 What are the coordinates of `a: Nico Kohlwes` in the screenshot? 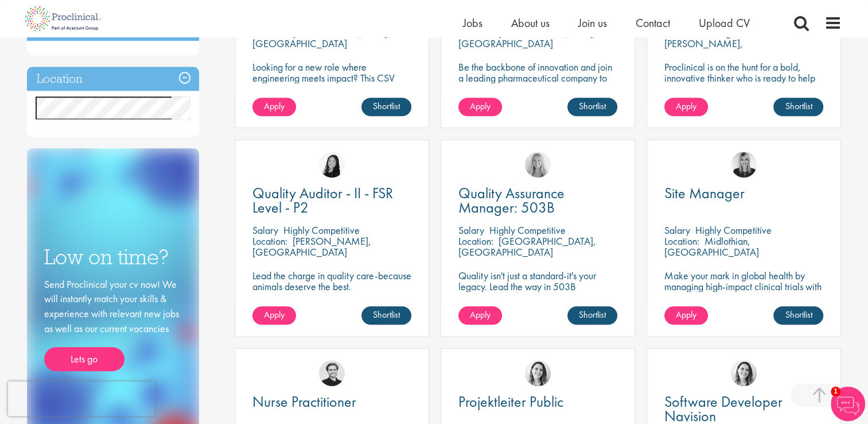 It's located at (332, 373).